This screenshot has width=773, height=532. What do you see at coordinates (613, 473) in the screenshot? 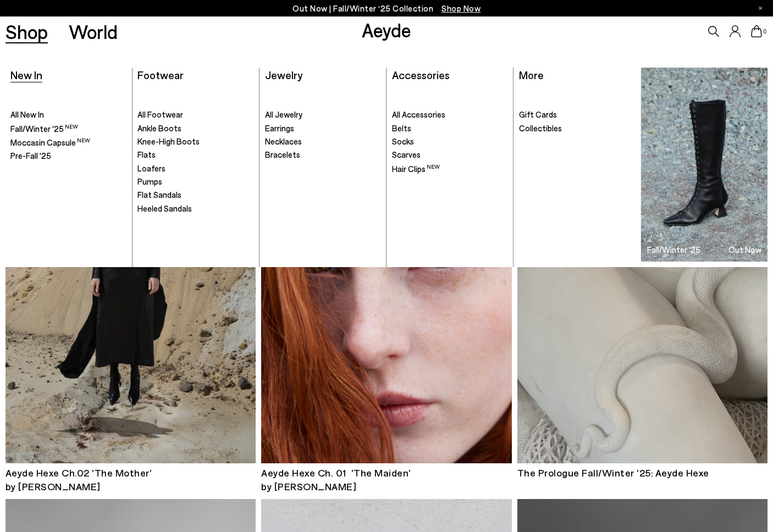
I see `span: The Prologue Fall/Winter '25: Aeyde Hexe` at bounding box center [613, 473].